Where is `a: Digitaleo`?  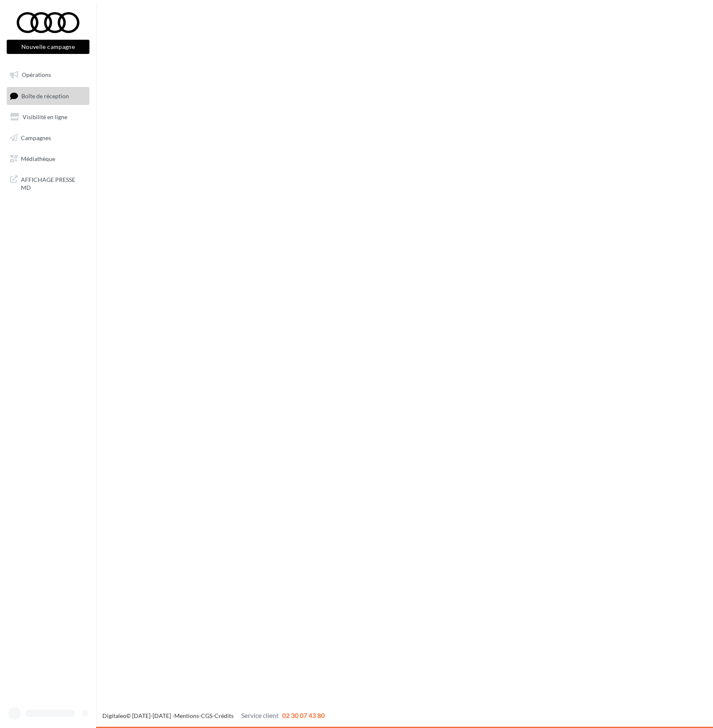 a: Digitaleo is located at coordinates (114, 715).